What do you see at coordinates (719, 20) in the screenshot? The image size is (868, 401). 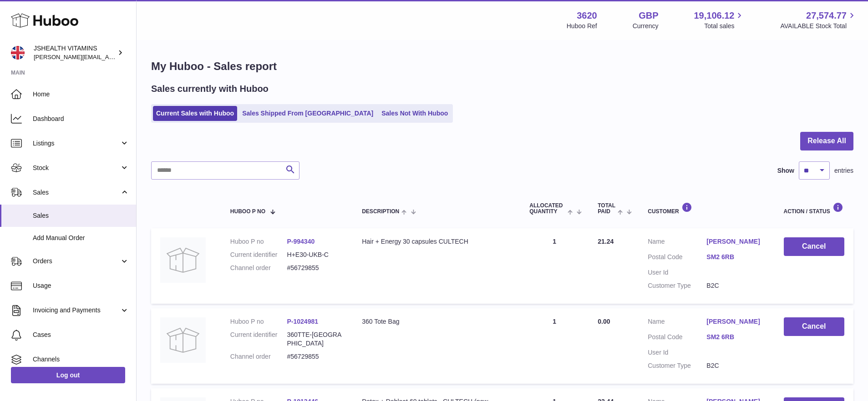 I see `a: 19,106.12 Total sales` at bounding box center [719, 20].